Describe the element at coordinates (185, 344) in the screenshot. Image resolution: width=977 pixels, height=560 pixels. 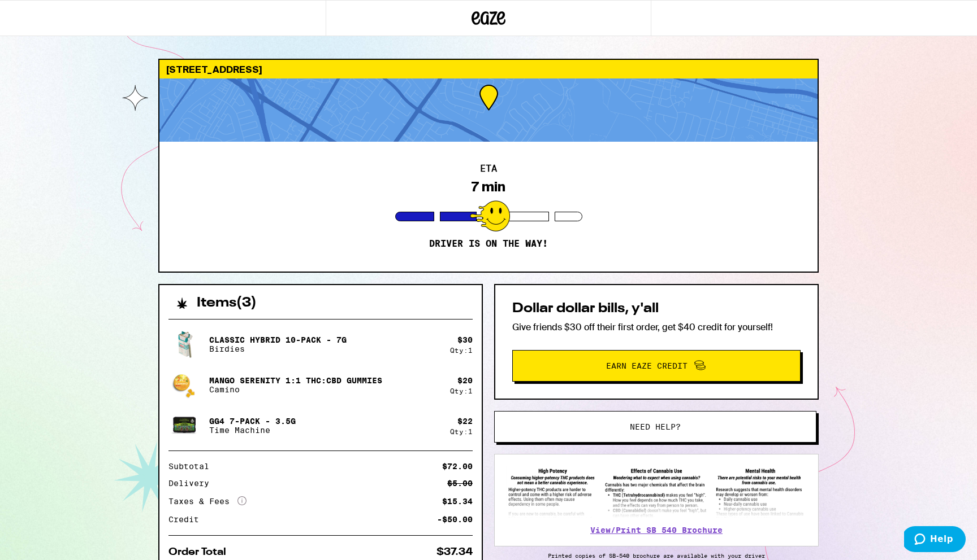
I see `img: Birdies - Classic Hybrid 10-Pack - 7g` at that location.